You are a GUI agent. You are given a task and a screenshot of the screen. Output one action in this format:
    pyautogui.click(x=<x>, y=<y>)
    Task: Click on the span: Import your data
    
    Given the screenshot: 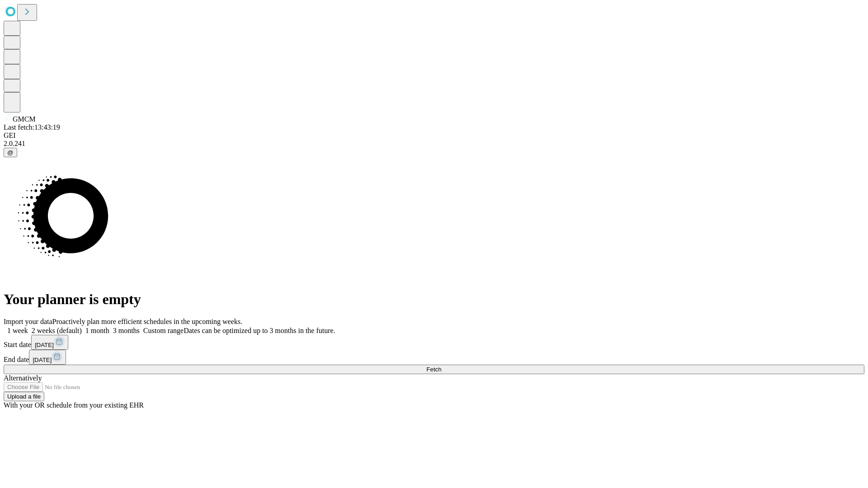 What is the action you would take?
    pyautogui.click(x=28, y=322)
    